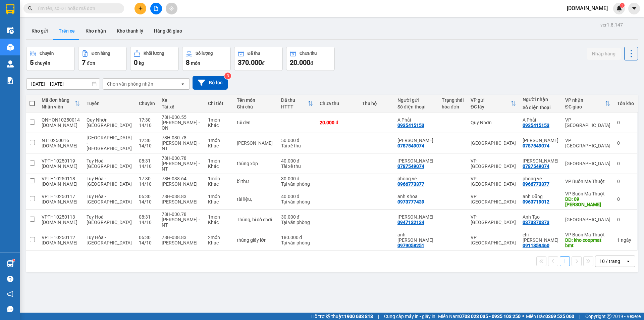  Describe the element at coordinates (109, 104) in the screenshot. I see `div: Tuyến` at that location.